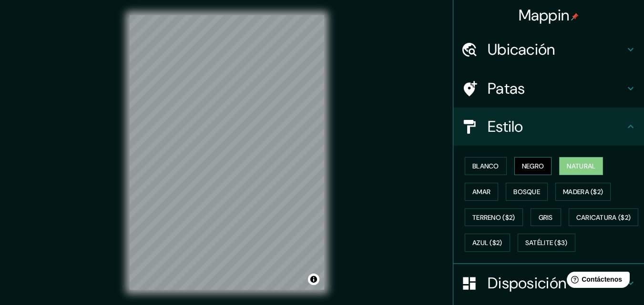 The height and width of the screenshot is (305, 644). Describe the element at coordinates (494, 217) in the screenshot. I see `font: Terreno ($2)` at that location.